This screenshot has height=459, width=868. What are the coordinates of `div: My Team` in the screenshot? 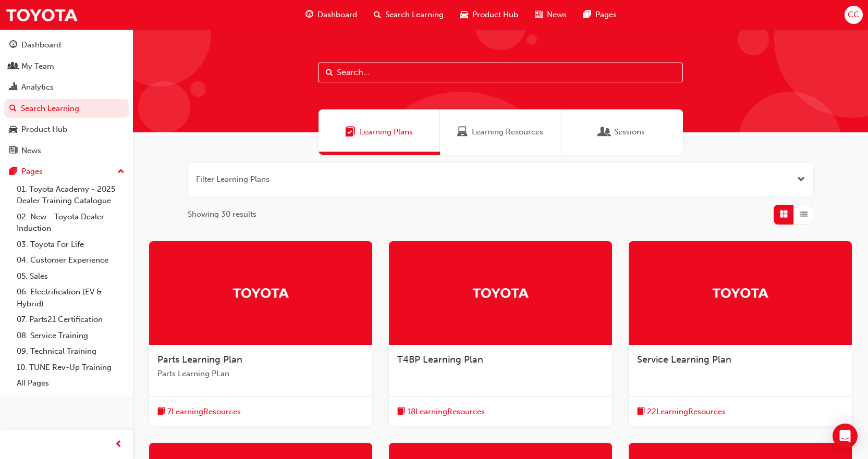 It's located at (38, 66).